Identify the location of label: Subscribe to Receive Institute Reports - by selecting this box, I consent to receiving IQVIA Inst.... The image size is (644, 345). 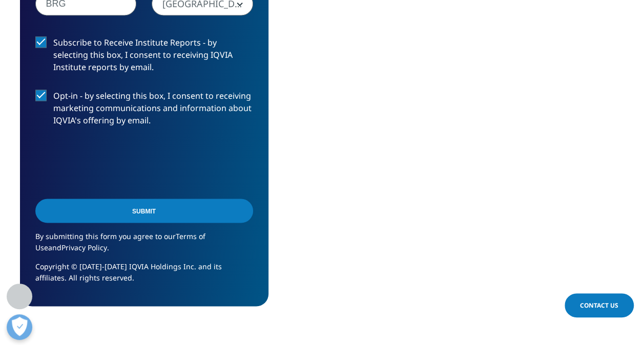
(144, 58).